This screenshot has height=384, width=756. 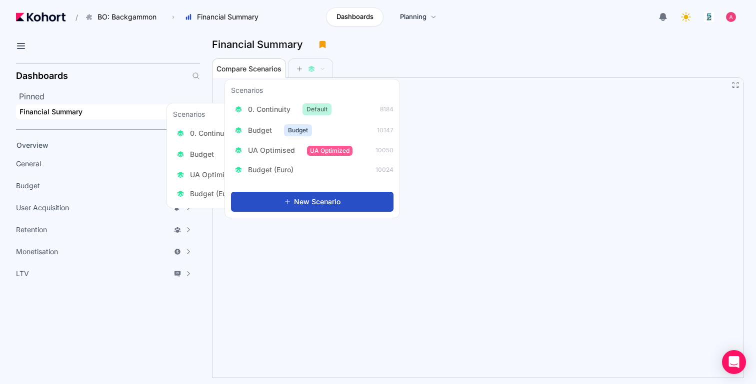 I want to click on span: Default, so click(x=317, y=109).